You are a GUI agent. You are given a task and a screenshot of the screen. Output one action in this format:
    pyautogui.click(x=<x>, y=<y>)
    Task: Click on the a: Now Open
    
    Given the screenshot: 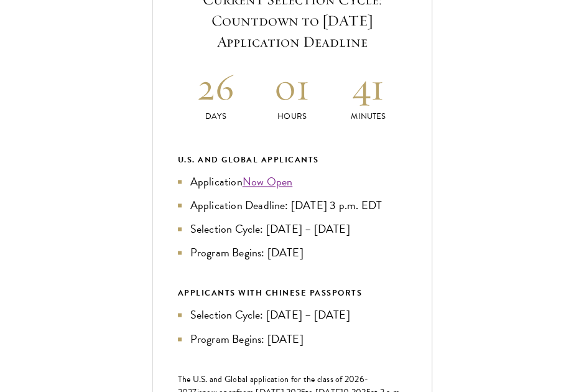 What is the action you would take?
    pyautogui.click(x=268, y=181)
    